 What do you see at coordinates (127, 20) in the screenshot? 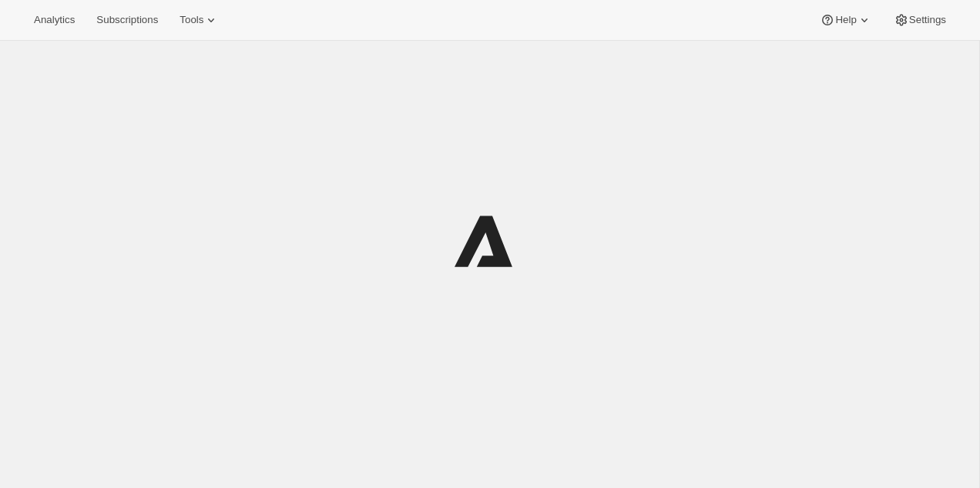
I see `span: Subscriptions` at bounding box center [127, 20].